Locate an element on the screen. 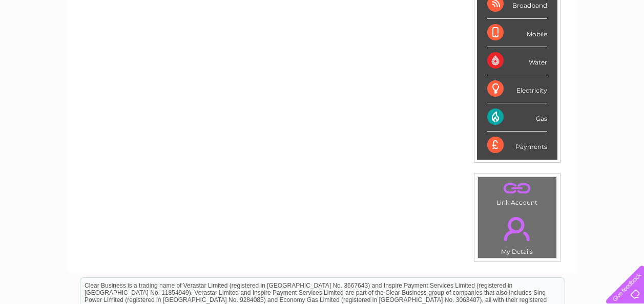  a: Contact is located at coordinates (588, 47).